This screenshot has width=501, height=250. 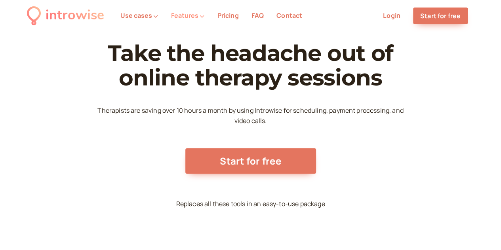 I want to click on img: 2f37bcb20f9866329cf634311d1c7403e3076461-184x160.png, so click(x=181, y=232).